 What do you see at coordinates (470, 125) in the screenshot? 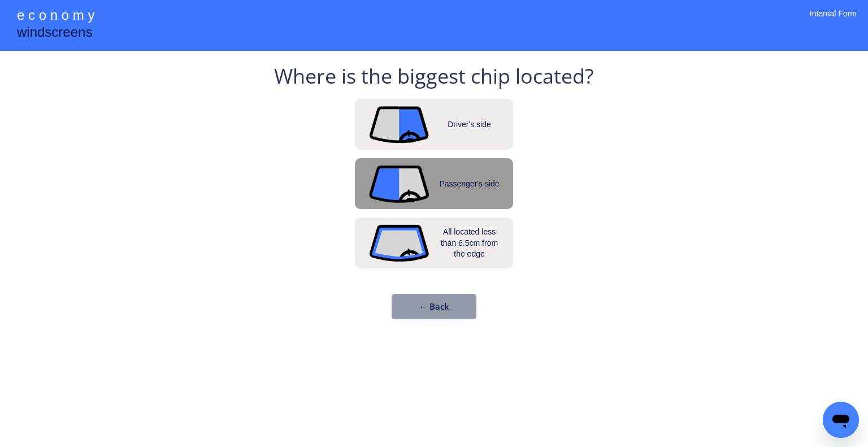
I see `div: Driver's side` at bounding box center [470, 125].